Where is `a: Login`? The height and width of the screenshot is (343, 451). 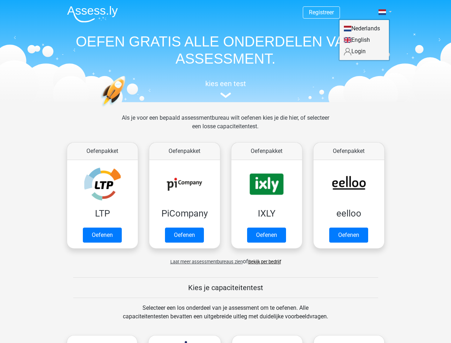
a: Login is located at coordinates (364, 51).